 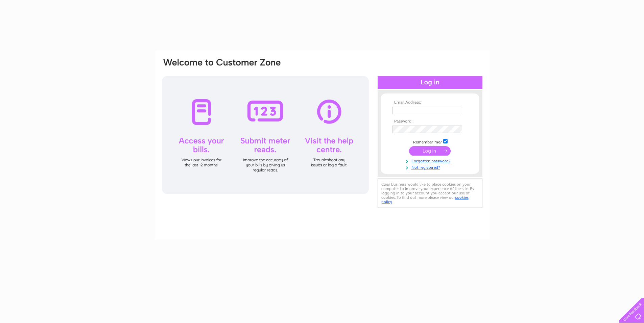 What do you see at coordinates (430, 121) in the screenshot?
I see `th: Password:` at bounding box center [430, 121].